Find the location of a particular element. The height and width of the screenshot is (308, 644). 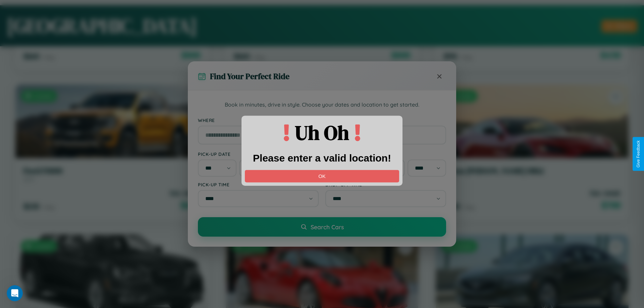

span: Search Cars is located at coordinates (327, 227).